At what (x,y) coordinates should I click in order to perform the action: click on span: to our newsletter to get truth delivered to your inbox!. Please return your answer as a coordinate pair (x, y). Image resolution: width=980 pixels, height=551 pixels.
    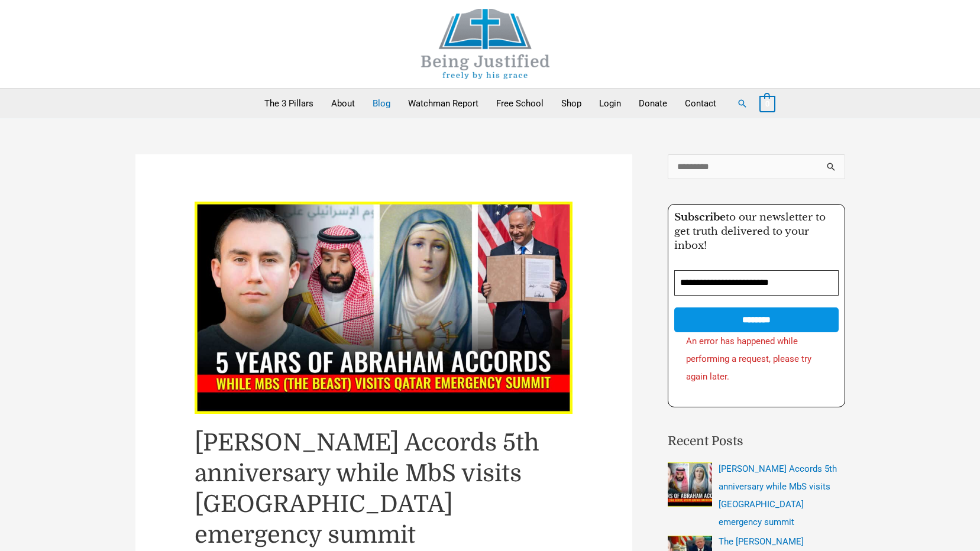
    Looking at the image, I should click on (749, 231).